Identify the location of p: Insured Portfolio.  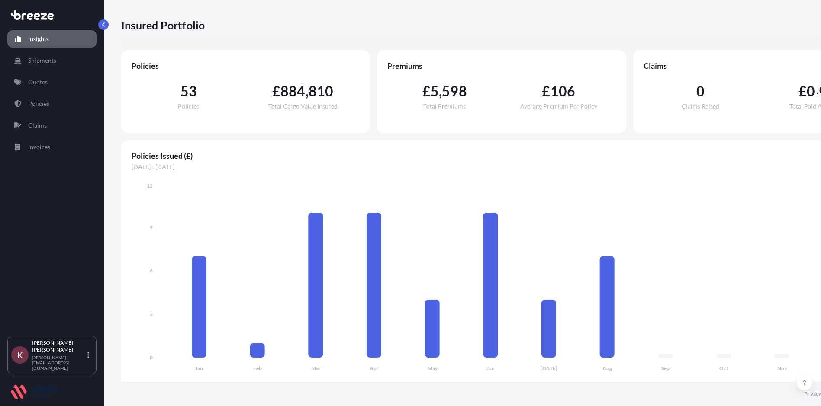
(163, 25).